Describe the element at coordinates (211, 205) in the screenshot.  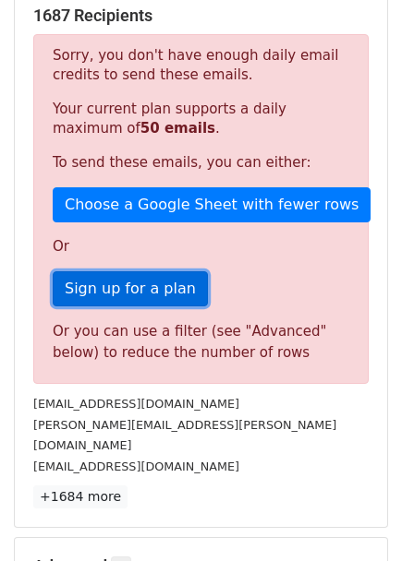
I see `a: Choose a Google Sheet with fewer rows` at that location.